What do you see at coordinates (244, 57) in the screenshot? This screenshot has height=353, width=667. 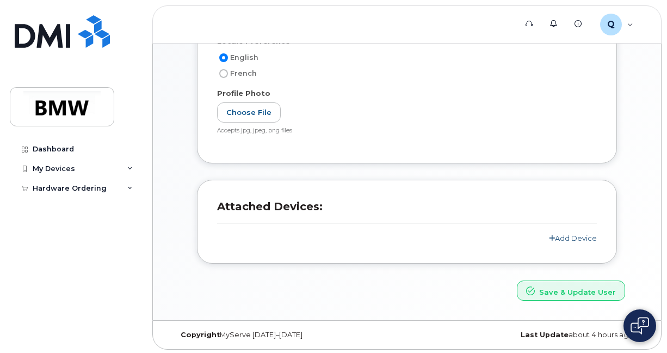 I see `span: English` at bounding box center [244, 57].